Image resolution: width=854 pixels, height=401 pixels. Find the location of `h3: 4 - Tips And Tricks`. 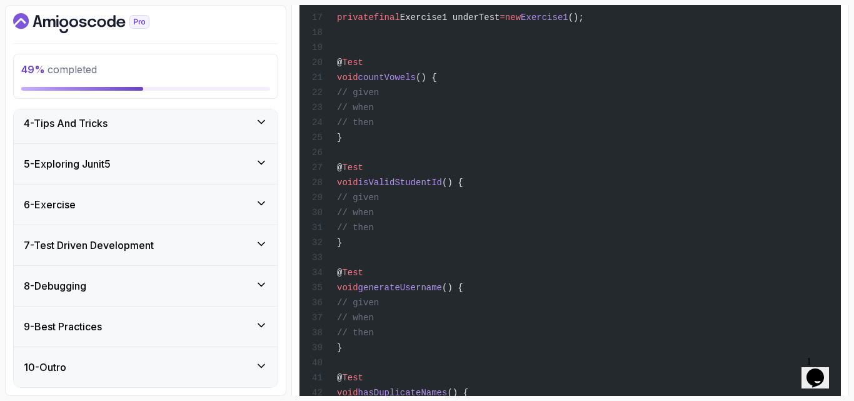

h3: 4 - Tips And Tricks is located at coordinates (66, 123).